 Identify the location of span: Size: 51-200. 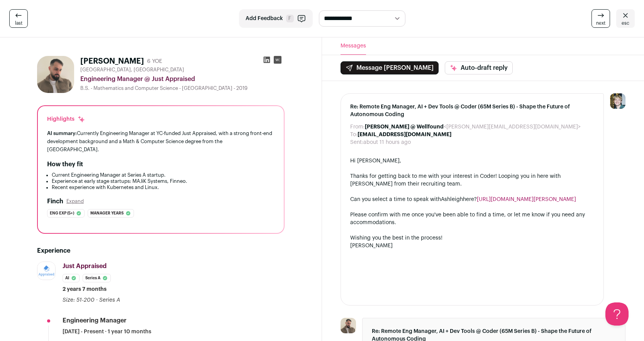
(79, 300).